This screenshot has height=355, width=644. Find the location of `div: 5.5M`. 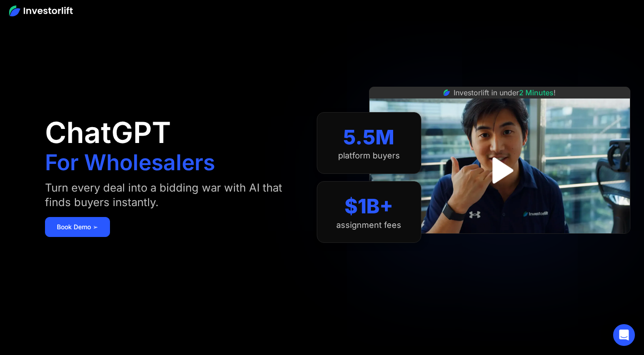

div: 5.5M is located at coordinates (369, 137).